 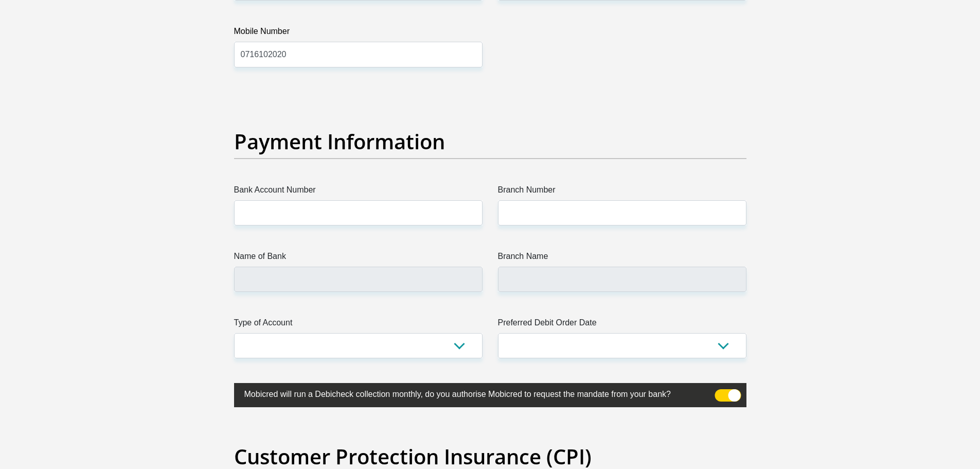 What do you see at coordinates (358, 192) in the screenshot?
I see `label: Bank Account Number` at bounding box center [358, 192].